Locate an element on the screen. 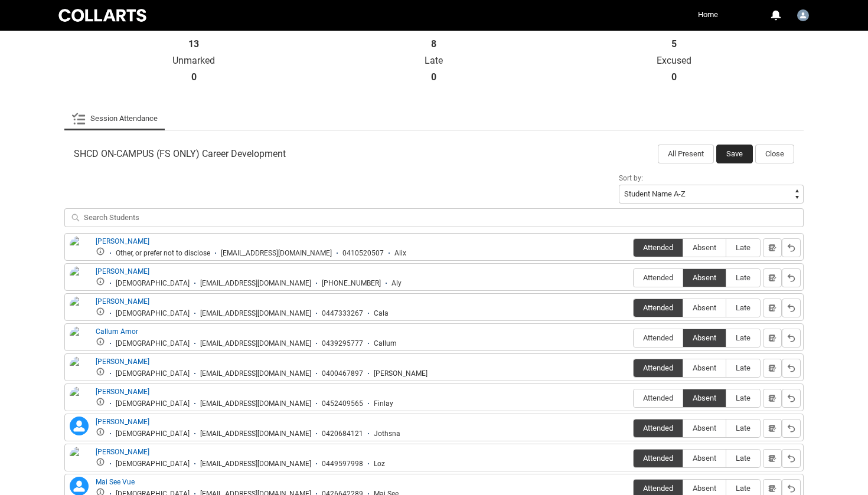 This screenshot has width=868, height=495. p: Excused is located at coordinates (673, 61).